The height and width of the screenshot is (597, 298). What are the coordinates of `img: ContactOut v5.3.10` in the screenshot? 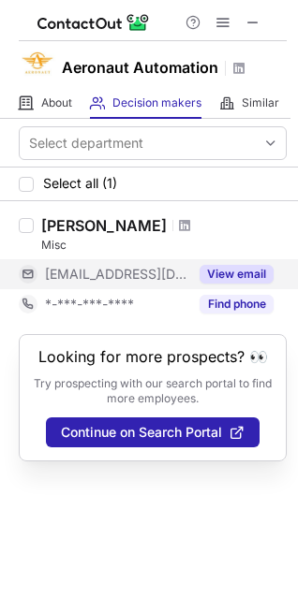 It's located at (94, 22).